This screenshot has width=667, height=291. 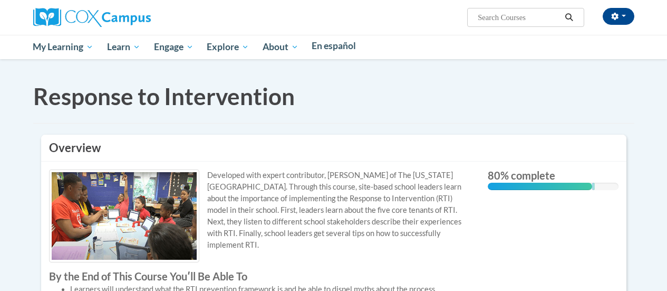 What do you see at coordinates (540, 186) in the screenshot?
I see `div: 80% complete` at bounding box center [540, 186].